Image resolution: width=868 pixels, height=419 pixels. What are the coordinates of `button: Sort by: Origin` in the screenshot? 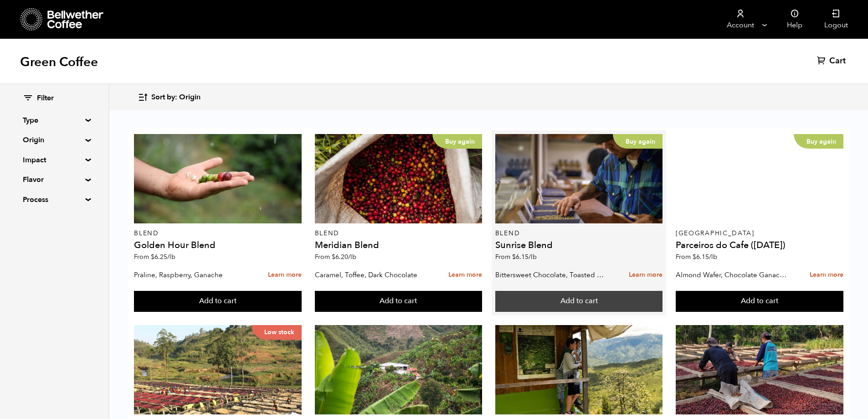 It's located at (169, 97).